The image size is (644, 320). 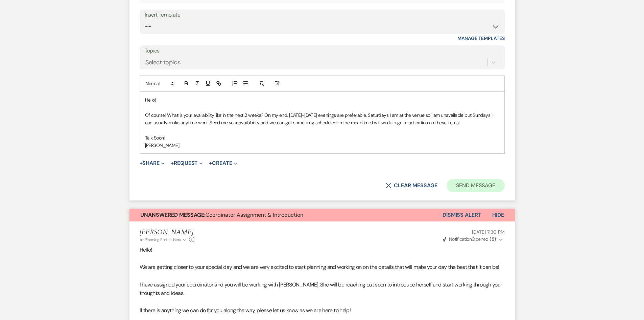 I want to click on button: Unanswered Message:Coordinator Assignment & Introduction, so click(x=286, y=215).